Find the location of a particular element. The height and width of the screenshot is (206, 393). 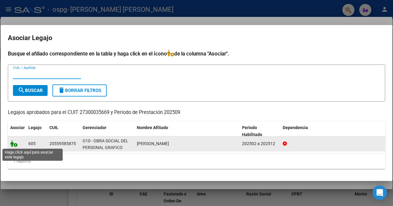

datatable-header-cell: Asociar is located at coordinates (17, 131).